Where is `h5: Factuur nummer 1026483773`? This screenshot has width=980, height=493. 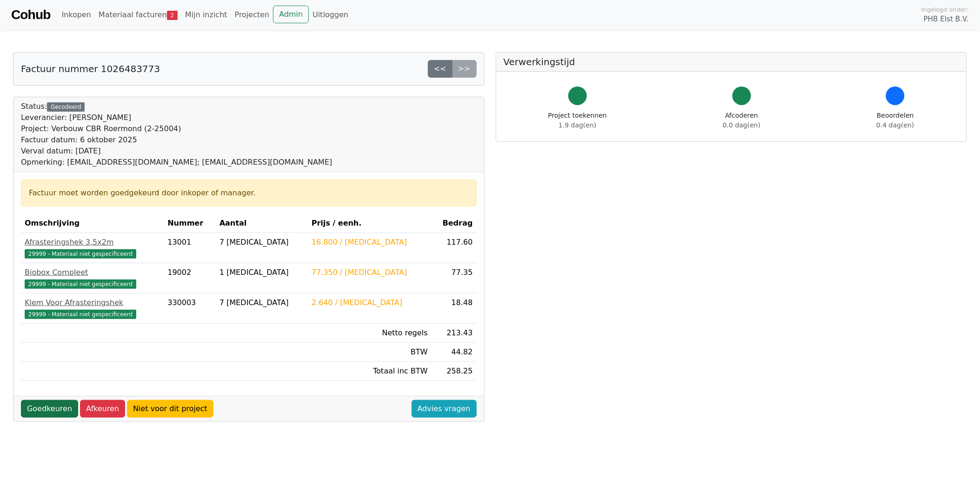 h5: Factuur nummer 1026483773 is located at coordinates (90, 69).